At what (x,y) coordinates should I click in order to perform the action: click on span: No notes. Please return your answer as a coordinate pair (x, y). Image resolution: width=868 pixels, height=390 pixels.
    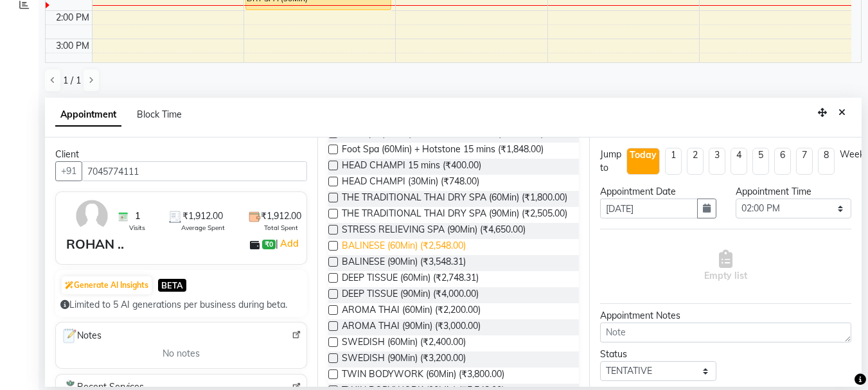
    Looking at the image, I should click on (182, 353).